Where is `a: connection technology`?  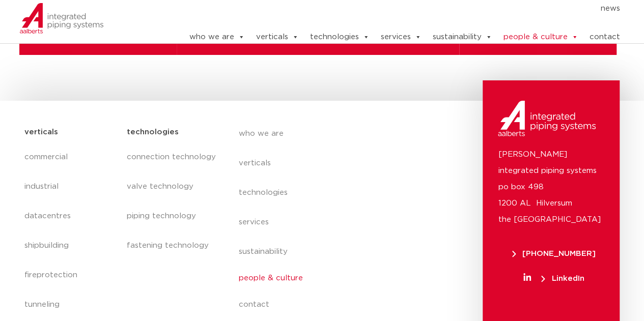
a: connection technology is located at coordinates (172, 157).